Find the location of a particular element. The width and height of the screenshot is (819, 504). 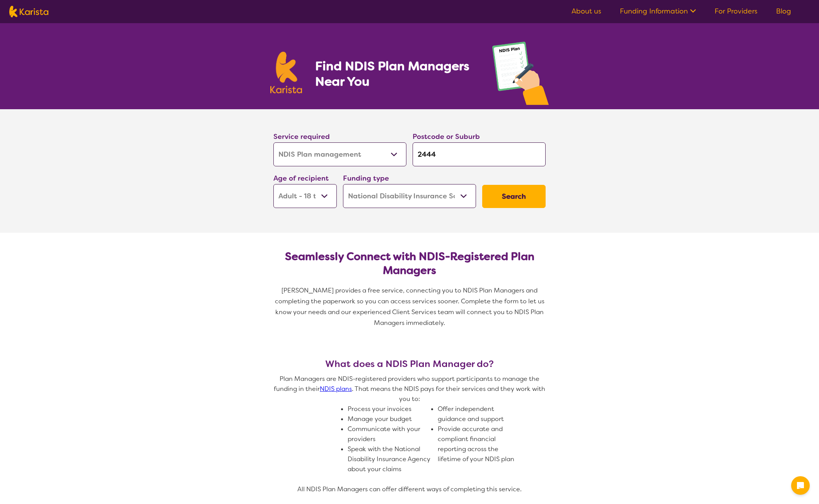

li: Offer independent guidance and support is located at coordinates (479, 414).